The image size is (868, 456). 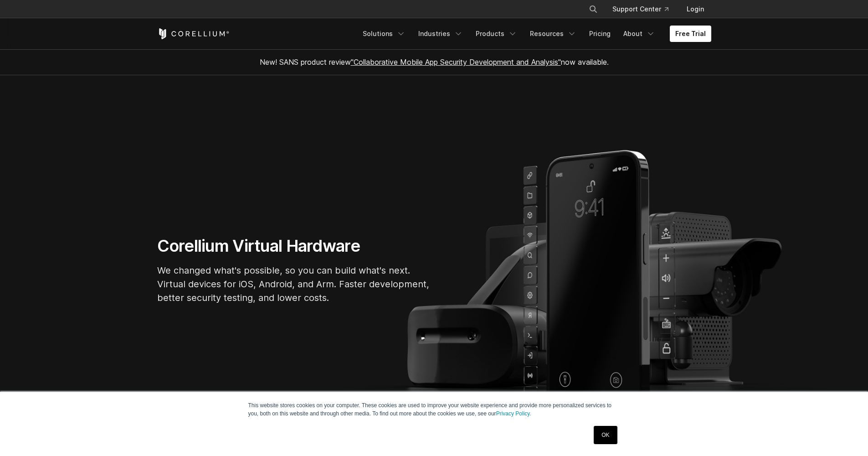 What do you see at coordinates (440, 34) in the screenshot?
I see `a: Industries` at bounding box center [440, 34].